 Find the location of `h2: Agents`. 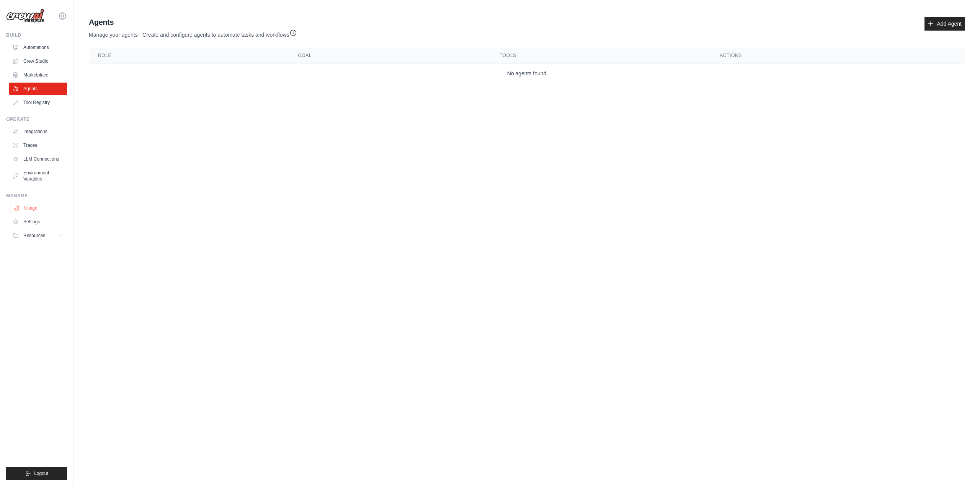

h2: Agents is located at coordinates (193, 23).